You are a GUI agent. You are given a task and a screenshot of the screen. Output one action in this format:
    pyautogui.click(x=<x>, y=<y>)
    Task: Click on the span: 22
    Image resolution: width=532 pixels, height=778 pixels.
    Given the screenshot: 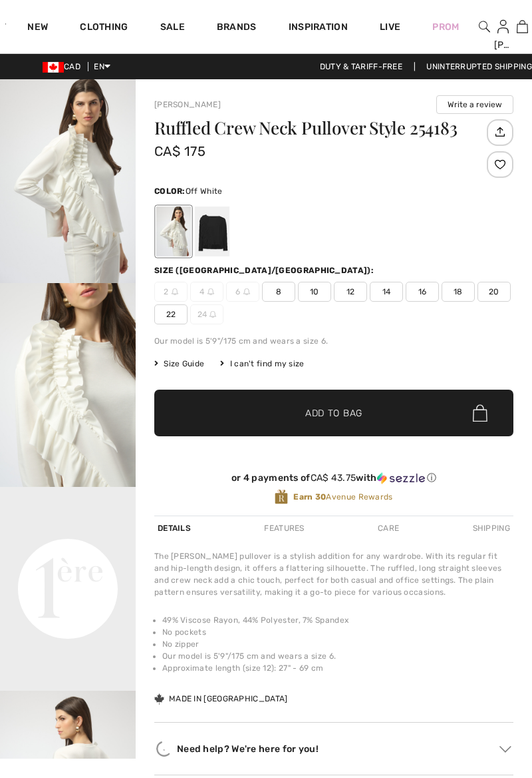 What is the action you would take?
    pyautogui.click(x=171, y=314)
    